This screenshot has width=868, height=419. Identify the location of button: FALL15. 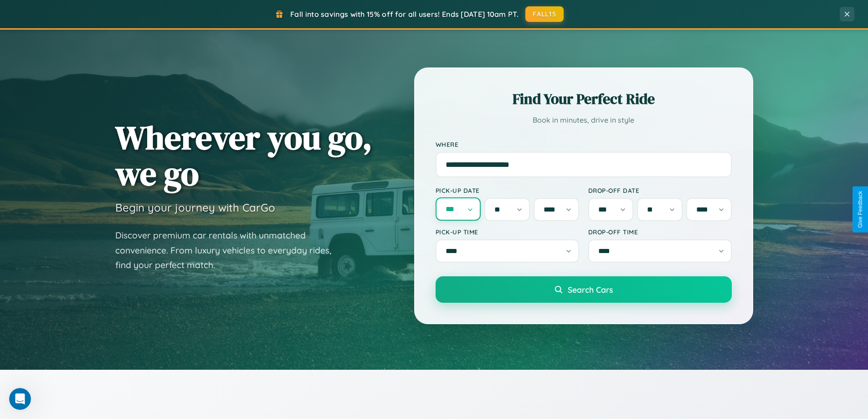
(544, 14).